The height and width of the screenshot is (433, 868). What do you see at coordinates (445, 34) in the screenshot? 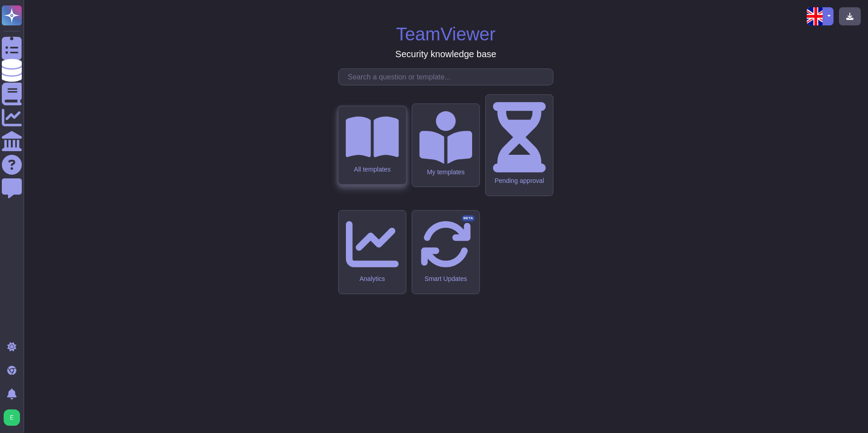
I see `h1: TeamViewer` at bounding box center [445, 34].